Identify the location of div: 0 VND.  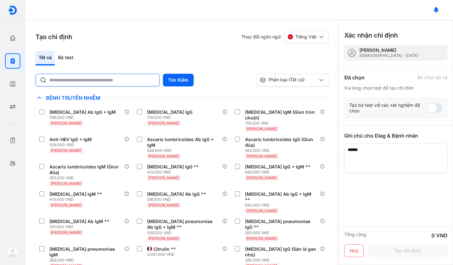
(440, 235).